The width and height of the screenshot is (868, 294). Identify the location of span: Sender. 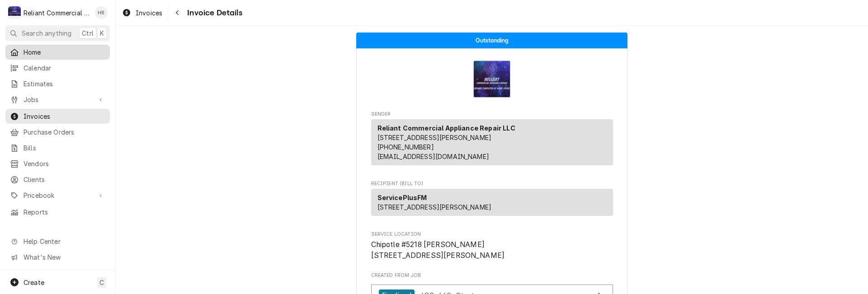
(492, 114).